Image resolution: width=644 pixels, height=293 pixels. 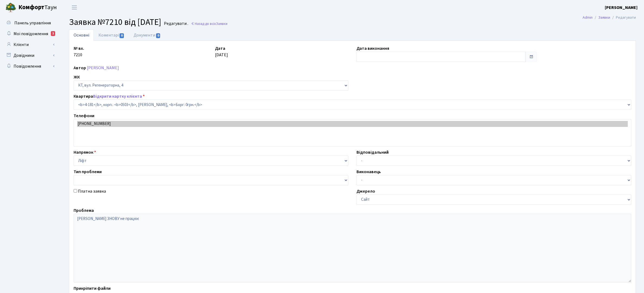 What do you see at coordinates (609, 17) in the screenshot?
I see `nav: breadcrumb` at bounding box center [609, 17].